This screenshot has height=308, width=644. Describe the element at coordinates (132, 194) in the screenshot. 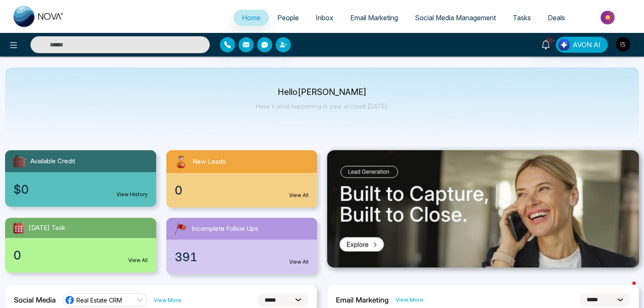

I see `a: View History` at that location.